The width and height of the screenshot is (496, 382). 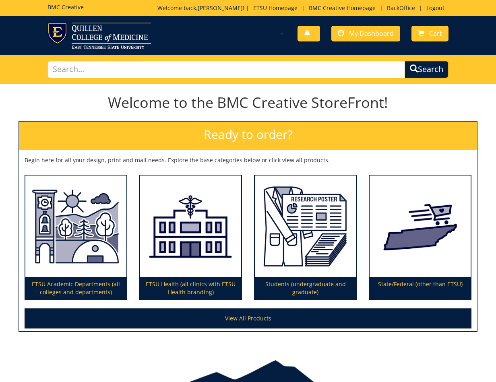 I want to click on button: Search, so click(x=426, y=69).